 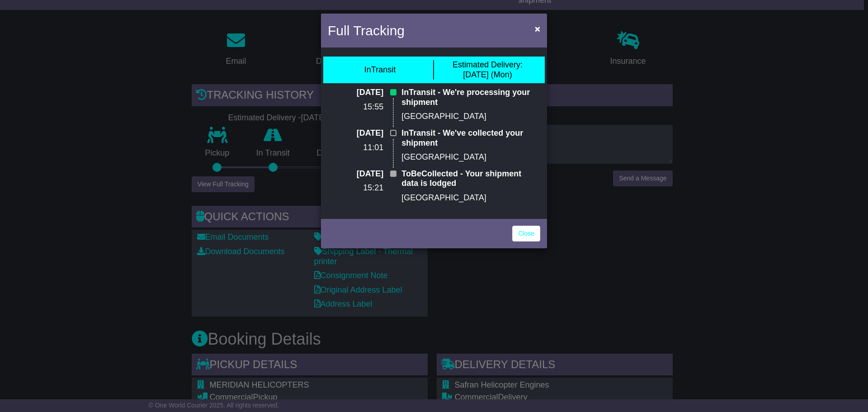 What do you see at coordinates (471, 138) in the screenshot?
I see `p: InTransit - We've collected your shipment` at bounding box center [471, 138].